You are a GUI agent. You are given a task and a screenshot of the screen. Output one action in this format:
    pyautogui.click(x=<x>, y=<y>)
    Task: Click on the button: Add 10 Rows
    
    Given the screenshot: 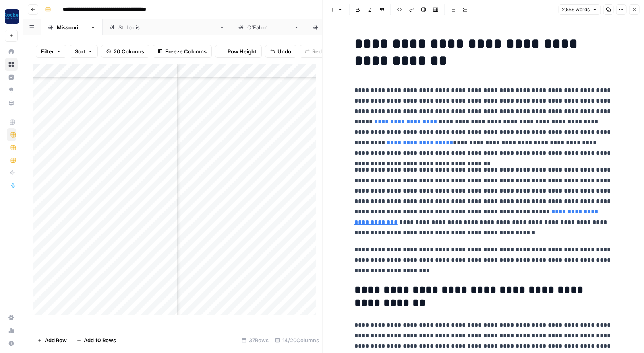 What is the action you would take?
    pyautogui.click(x=96, y=340)
    